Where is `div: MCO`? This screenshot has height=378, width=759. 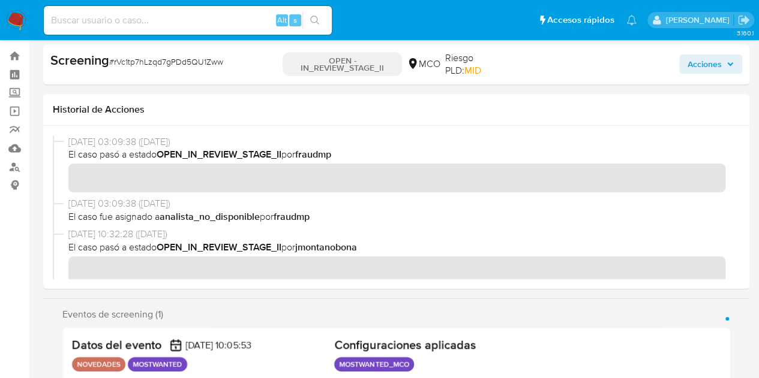 div: MCO is located at coordinates (423, 64).